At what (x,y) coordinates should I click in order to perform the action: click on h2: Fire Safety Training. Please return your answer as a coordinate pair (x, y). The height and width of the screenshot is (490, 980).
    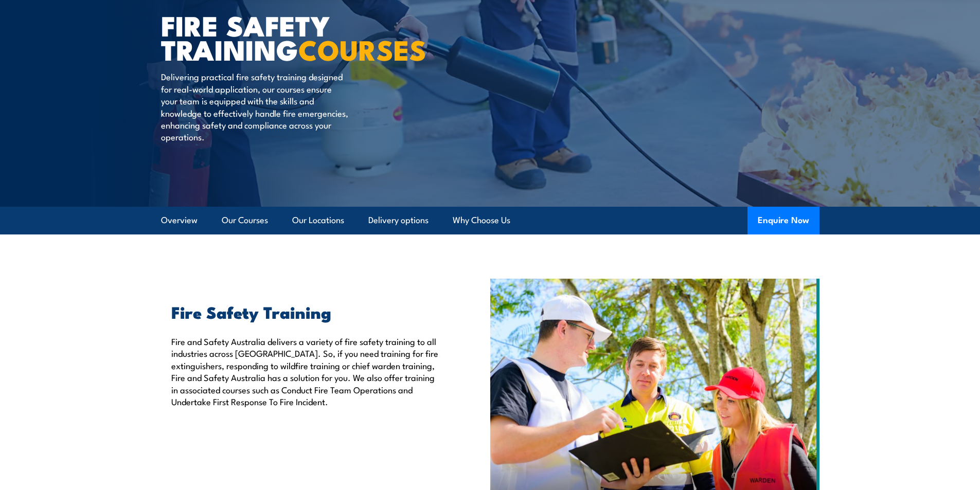
    Looking at the image, I should click on (307, 311).